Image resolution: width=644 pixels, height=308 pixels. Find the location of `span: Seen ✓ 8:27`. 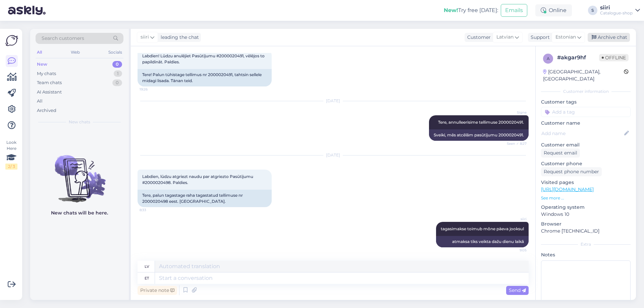

span: Seen ✓ 8:27 is located at coordinates (514, 144).